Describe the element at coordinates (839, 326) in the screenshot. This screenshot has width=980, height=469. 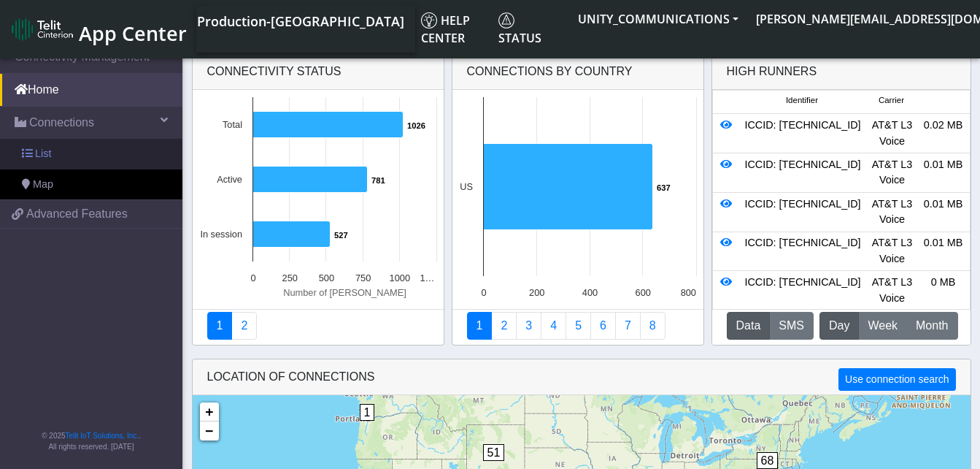
I see `button: Day` at that location.